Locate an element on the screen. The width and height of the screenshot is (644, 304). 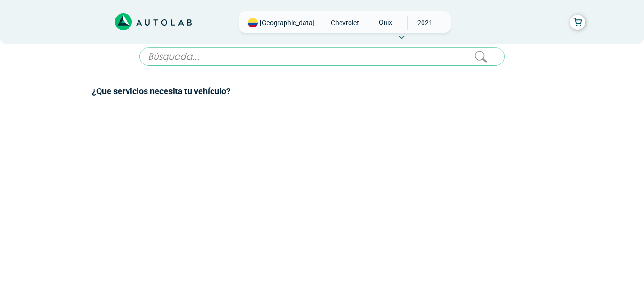
input: Búsqueda... is located at coordinates (322, 56).